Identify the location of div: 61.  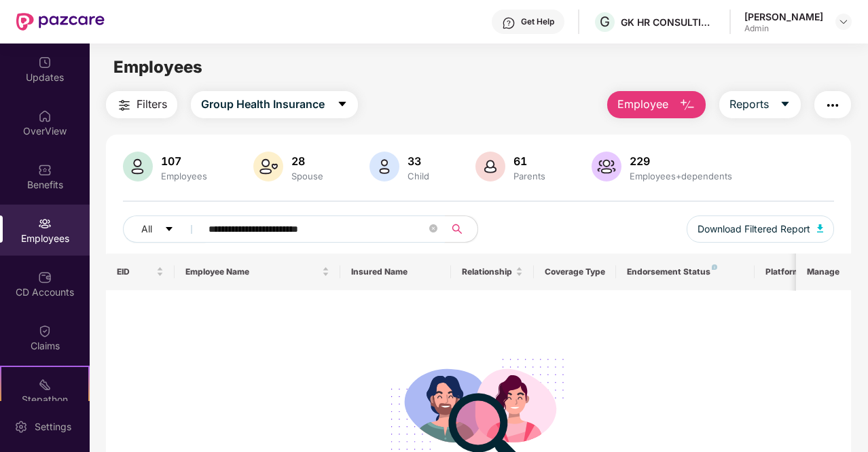
(529, 161).